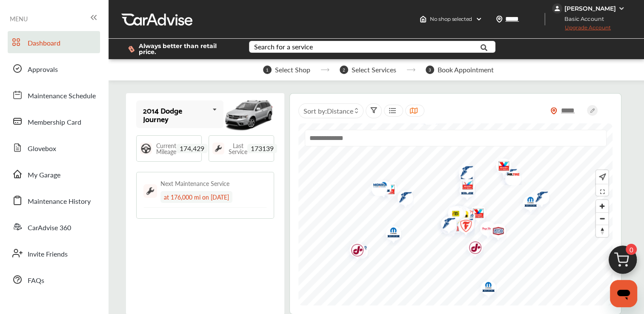 This screenshot has width=644, height=314. I want to click on img: WGsFRI8htEPBVLJbROoPRyZpYNWhNONpIPPETTm6eUC0GeLEiAAAAAElFTkSuQmCC, so click(621, 9).